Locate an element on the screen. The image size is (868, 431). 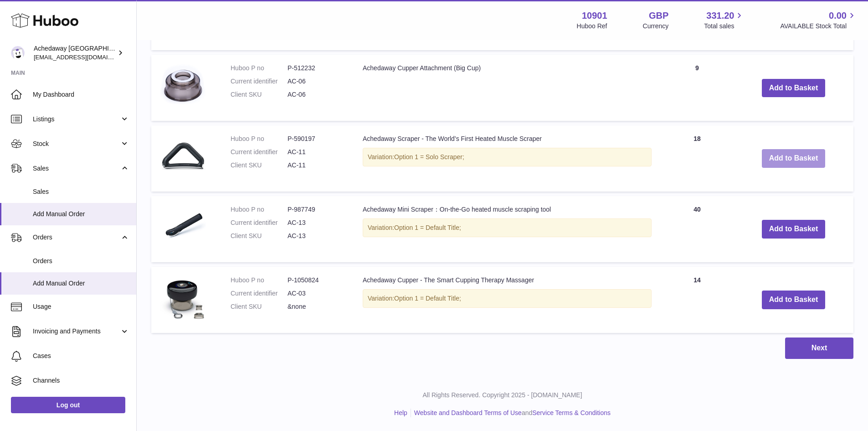
li: and is located at coordinates (511, 413).